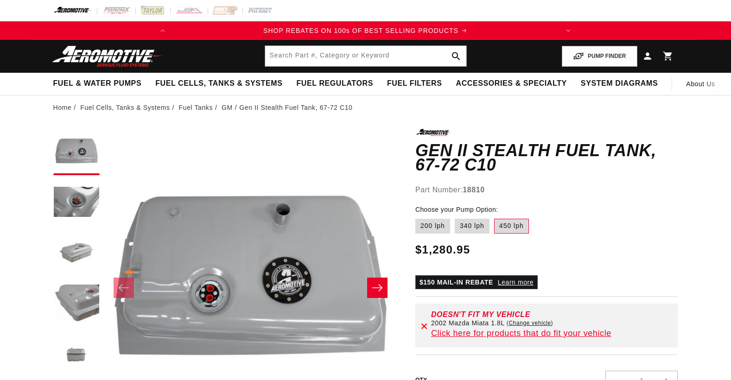 This screenshot has width=731, height=380. What do you see at coordinates (365, 31) in the screenshot?
I see `a: SHOP REBATES ON 100s OF BEST SELLING PRODUCTS` at bounding box center [365, 31].